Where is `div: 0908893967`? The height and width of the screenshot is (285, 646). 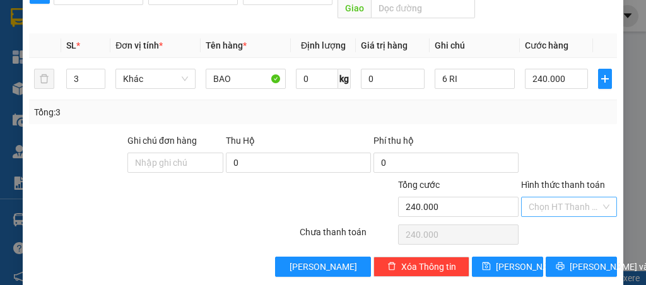
div: 0908893967 is located at coordinates (192, 50).